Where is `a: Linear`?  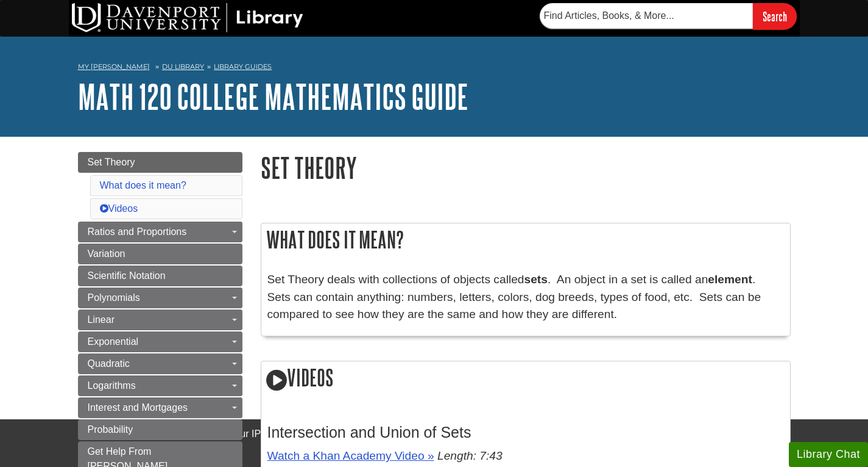
a: Linear is located at coordinates (161, 320).